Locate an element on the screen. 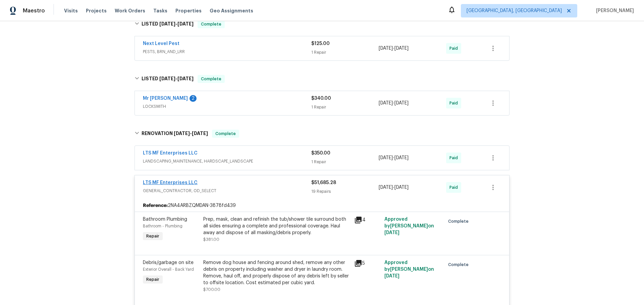 The image size is (644, 305). span: $340.00 is located at coordinates (321, 98).